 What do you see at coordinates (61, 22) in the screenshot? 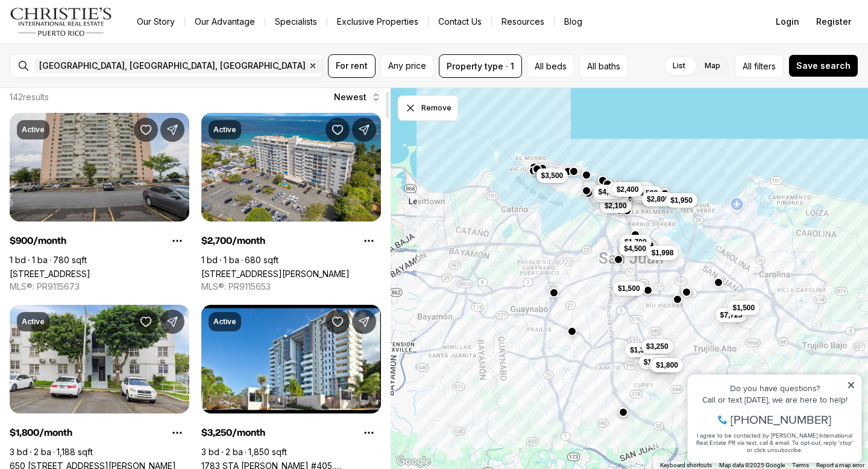
I see `a: logo` at bounding box center [61, 22].